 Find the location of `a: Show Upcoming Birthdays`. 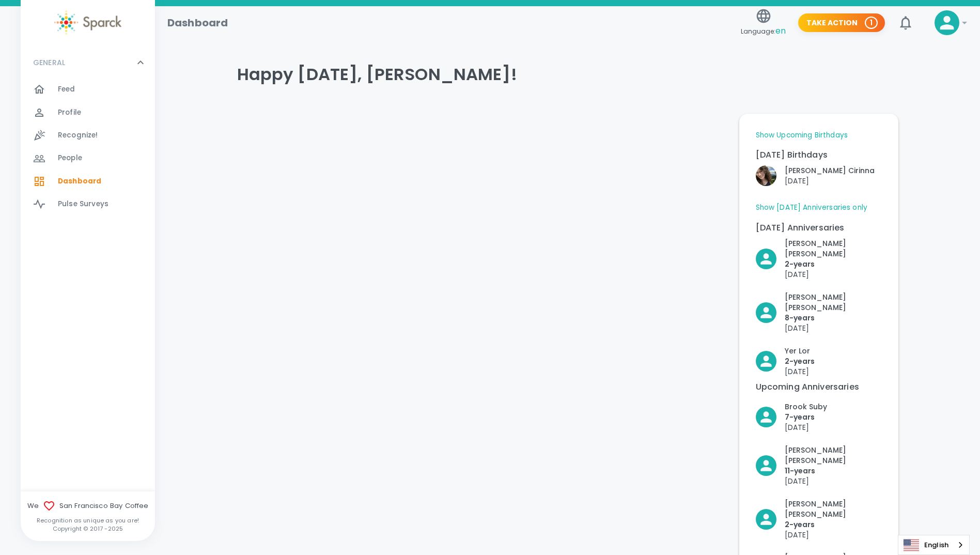

a: Show Upcoming Birthdays is located at coordinates (802, 136).